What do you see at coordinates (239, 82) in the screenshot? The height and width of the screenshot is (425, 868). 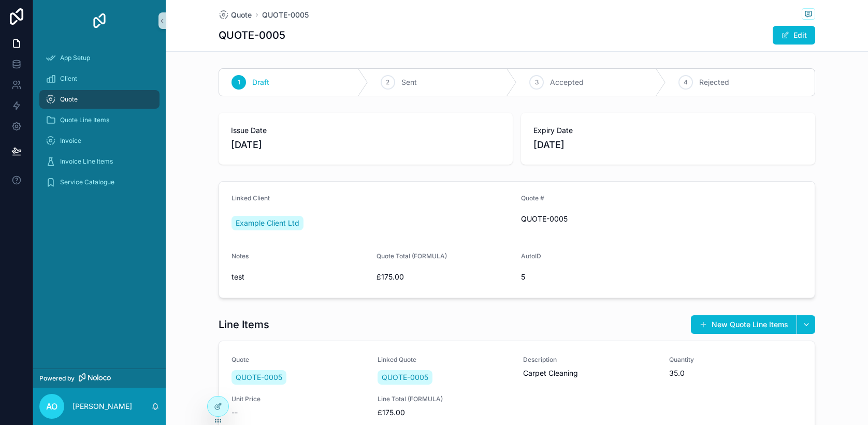 I see `span: 1` at bounding box center [239, 82].